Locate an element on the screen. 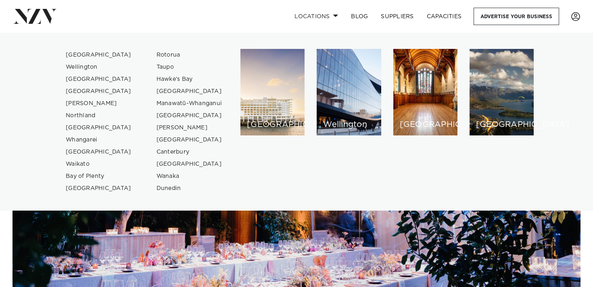  a: Capacities is located at coordinates (444, 16).